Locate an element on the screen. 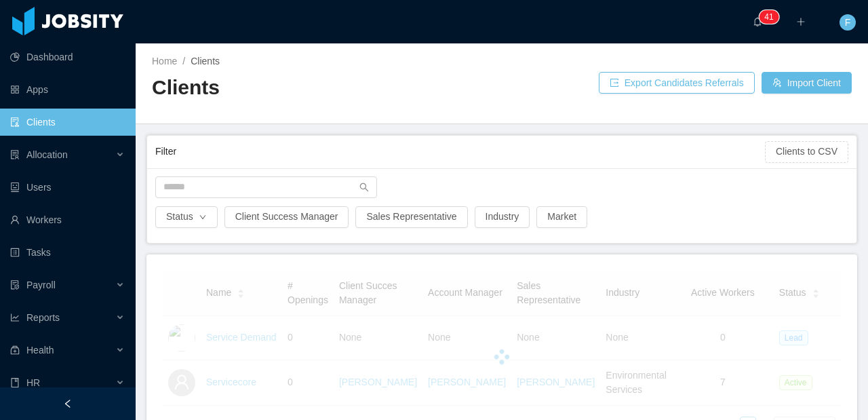  a: icon: pie-chartDashboard is located at coordinates (67, 57).